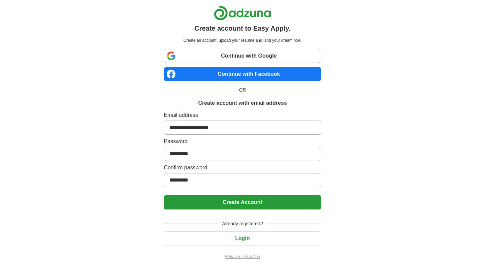 The width and height of the screenshot is (485, 262). What do you see at coordinates (243, 90) in the screenshot?
I see `span: OR` at bounding box center [243, 90].